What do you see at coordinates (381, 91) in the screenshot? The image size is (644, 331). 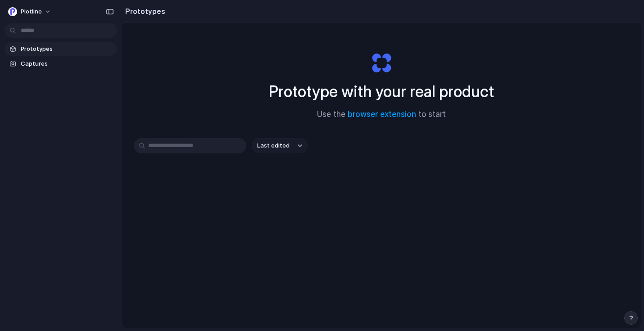 I see `h1: Prototype with your real product` at bounding box center [381, 91].